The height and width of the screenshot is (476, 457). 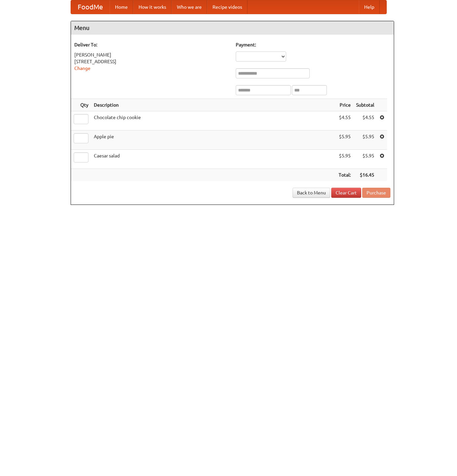 I want to click on td: Chocolate chip cookie, so click(x=214, y=121).